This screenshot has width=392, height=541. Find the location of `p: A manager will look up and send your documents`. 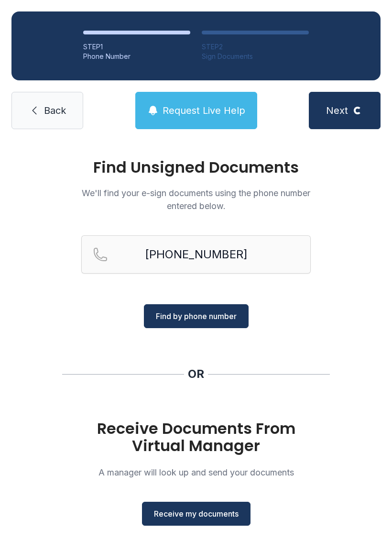

p: A manager will look up and send your documents is located at coordinates (196, 472).